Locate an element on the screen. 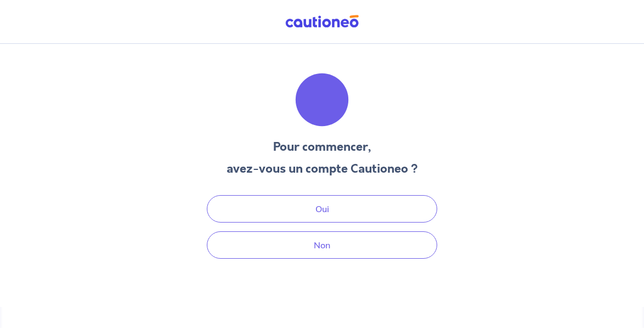 This screenshot has width=644, height=330. button: Non is located at coordinates (322, 245).